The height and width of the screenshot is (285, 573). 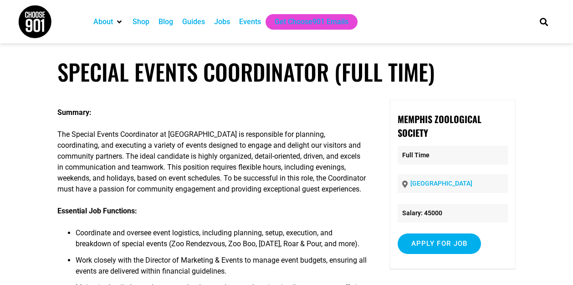 What do you see at coordinates (250, 22) in the screenshot?
I see `a: Events` at bounding box center [250, 22].